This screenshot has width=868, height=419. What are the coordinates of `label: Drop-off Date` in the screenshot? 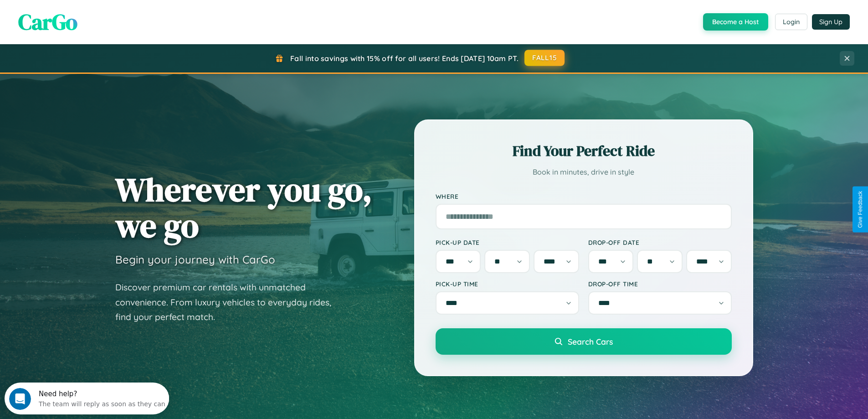 It's located at (660, 242).